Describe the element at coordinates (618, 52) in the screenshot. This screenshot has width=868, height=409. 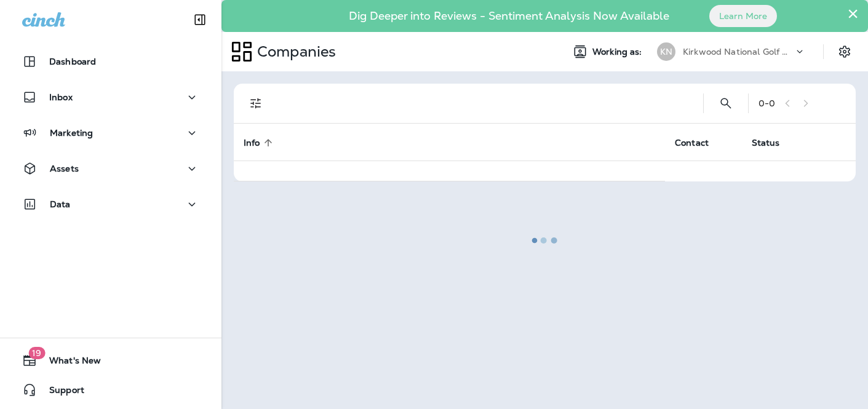
I see `span: Working as:` at that location.